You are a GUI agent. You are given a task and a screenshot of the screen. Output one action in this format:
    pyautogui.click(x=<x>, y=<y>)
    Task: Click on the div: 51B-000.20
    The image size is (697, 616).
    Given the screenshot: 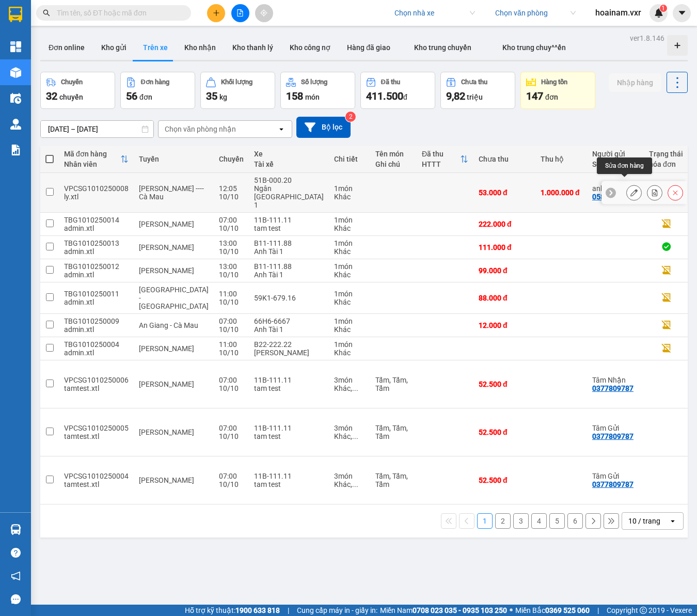 What is the action you would take?
    pyautogui.click(x=289, y=180)
    